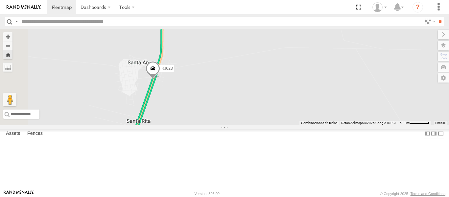  What do you see at coordinates (427, 133) in the screenshot?
I see `label: Dock Summary Table to the Left` at bounding box center [427, 133].